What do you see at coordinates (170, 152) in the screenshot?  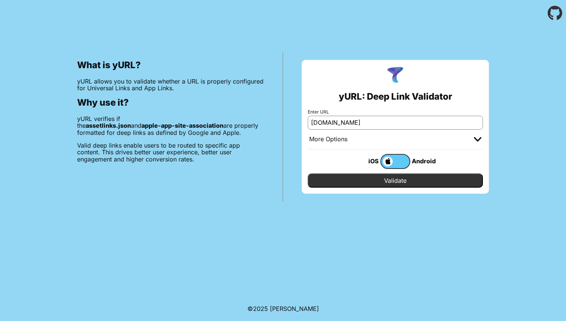 I see `p: Valid deep links enable users to be routed to specific app content. This drives better user exper...` at bounding box center [170, 152].